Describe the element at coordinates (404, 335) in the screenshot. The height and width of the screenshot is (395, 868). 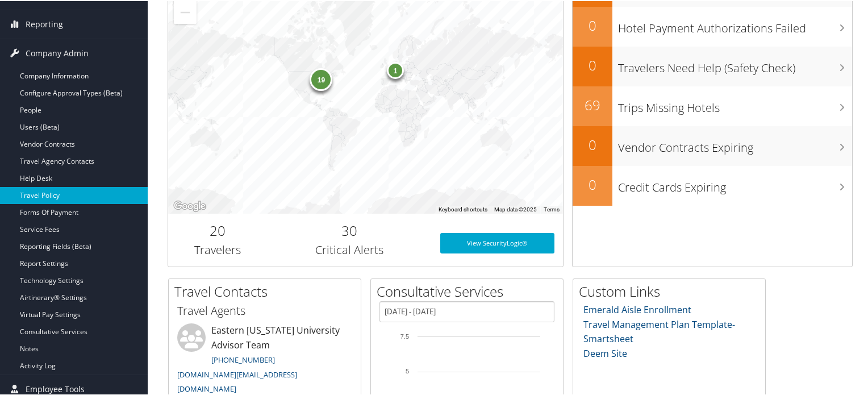
I see `tspan: 7.5` at that location.